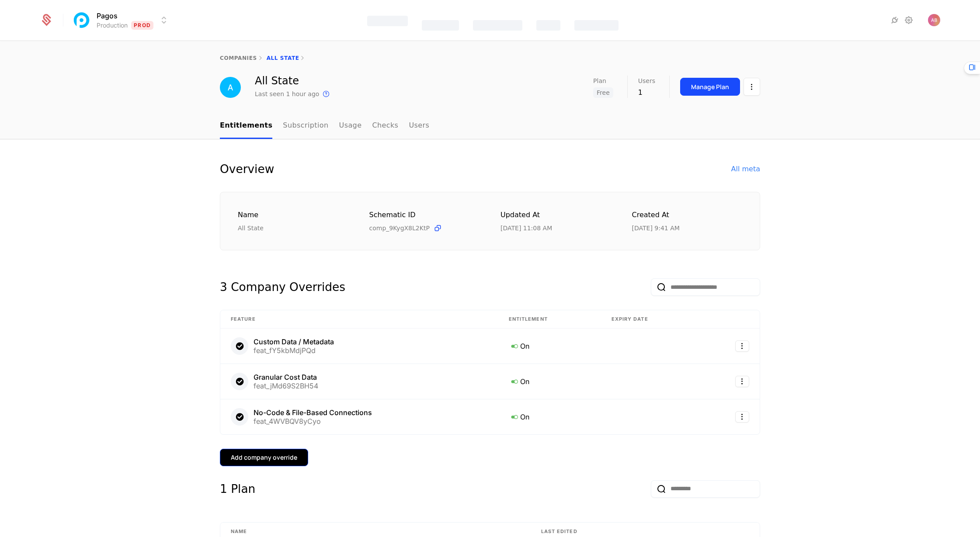 The height and width of the screenshot is (537, 980). I want to click on a: Integrations, so click(894, 20).